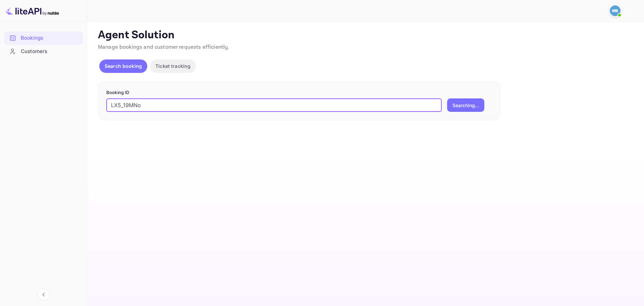 This screenshot has width=644, height=306. Describe the element at coordinates (32, 11) in the screenshot. I see `img: LiteAPI logo` at that location.